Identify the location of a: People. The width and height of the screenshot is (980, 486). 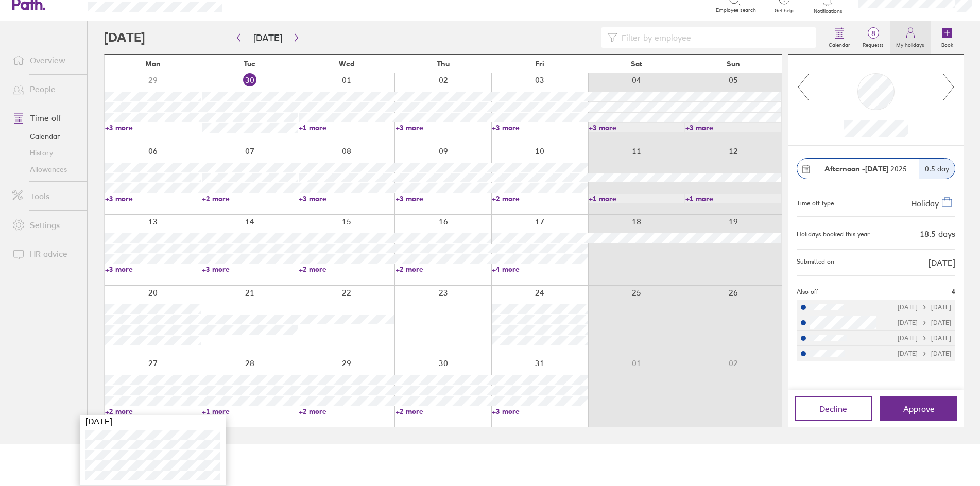
(45, 89).